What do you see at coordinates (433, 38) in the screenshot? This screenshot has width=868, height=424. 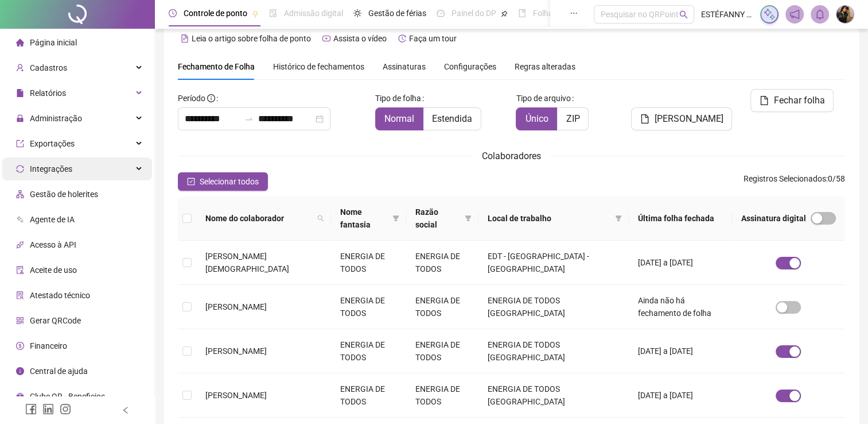 I see `span: Faça um tour` at bounding box center [433, 38].